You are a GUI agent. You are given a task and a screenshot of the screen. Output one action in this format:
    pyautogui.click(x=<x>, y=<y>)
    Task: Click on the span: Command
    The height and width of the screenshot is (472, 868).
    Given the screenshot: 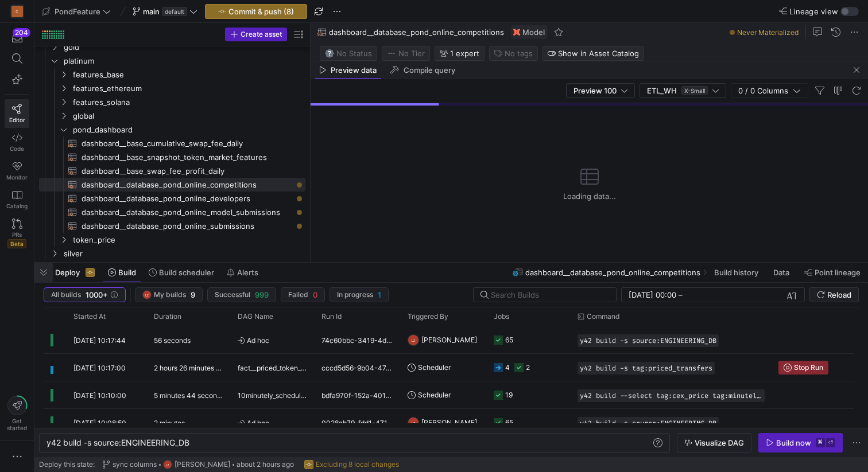 What is the action you would take?
    pyautogui.click(x=603, y=317)
    